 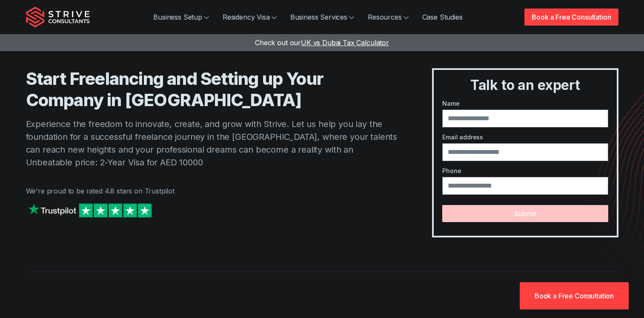 I want to click on p: Experience the freedom to innovate, create, and grow with Strive. Let us help you lay the foundat..., so click(x=212, y=143).